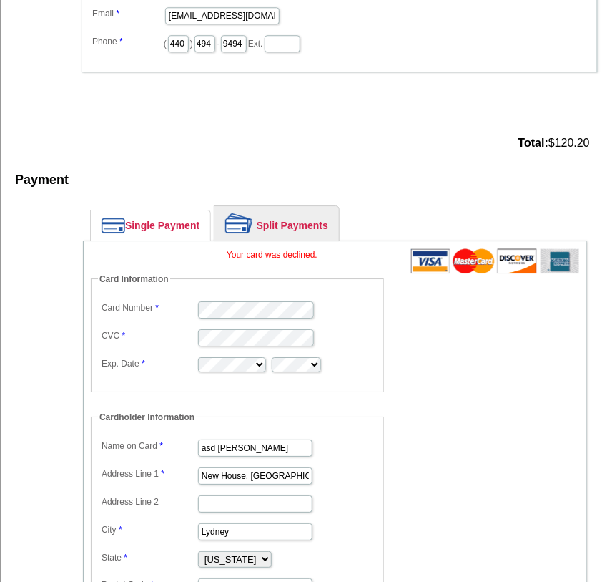 This screenshot has width=602, height=582. I want to click on label: Name on Card, so click(149, 446).